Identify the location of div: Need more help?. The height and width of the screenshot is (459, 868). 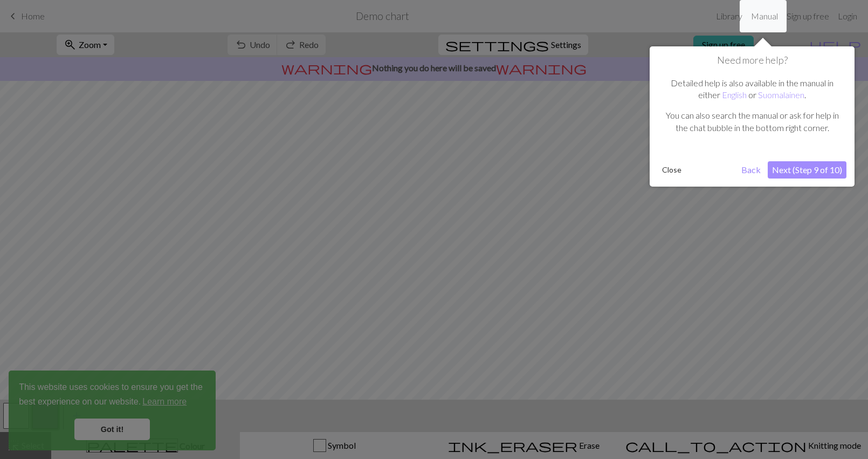
(752, 117).